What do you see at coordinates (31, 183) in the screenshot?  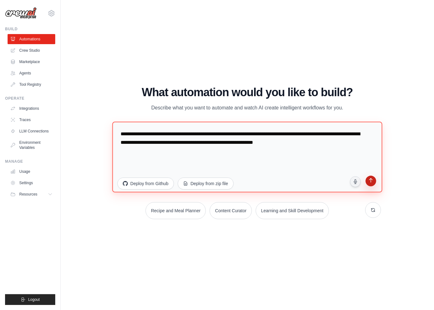 I see `a: Settings` at bounding box center [31, 183].